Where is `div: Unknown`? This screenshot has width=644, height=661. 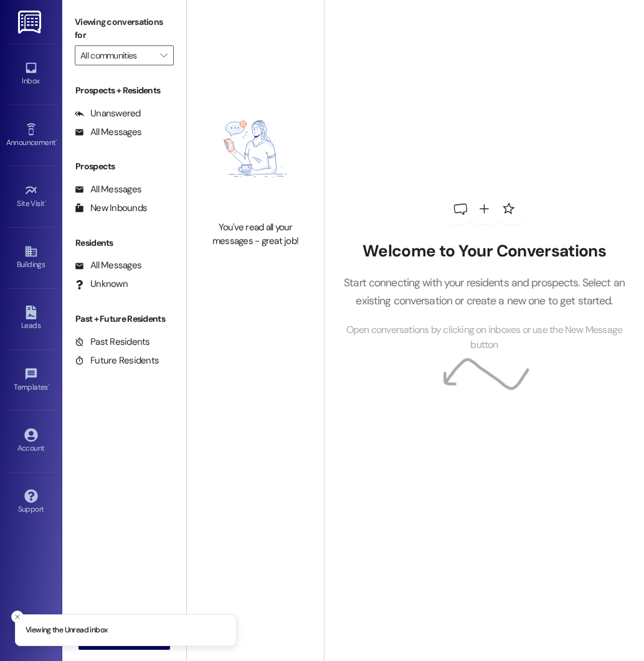
div: Unknown is located at coordinates (101, 284).